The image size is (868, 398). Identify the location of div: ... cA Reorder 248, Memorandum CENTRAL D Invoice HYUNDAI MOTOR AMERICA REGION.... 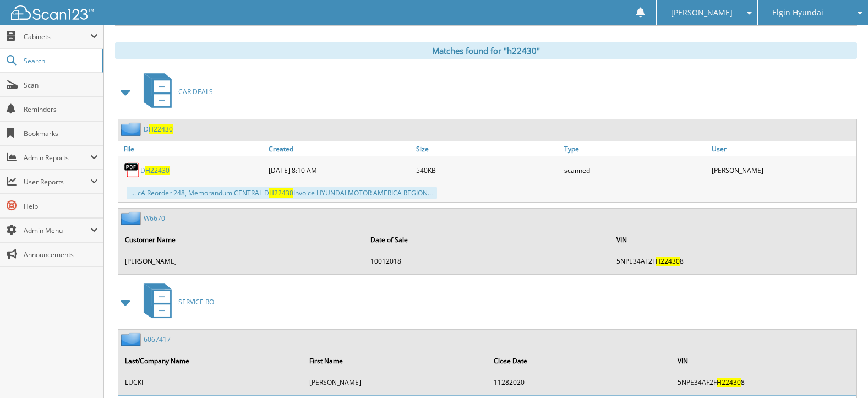
(282, 192).